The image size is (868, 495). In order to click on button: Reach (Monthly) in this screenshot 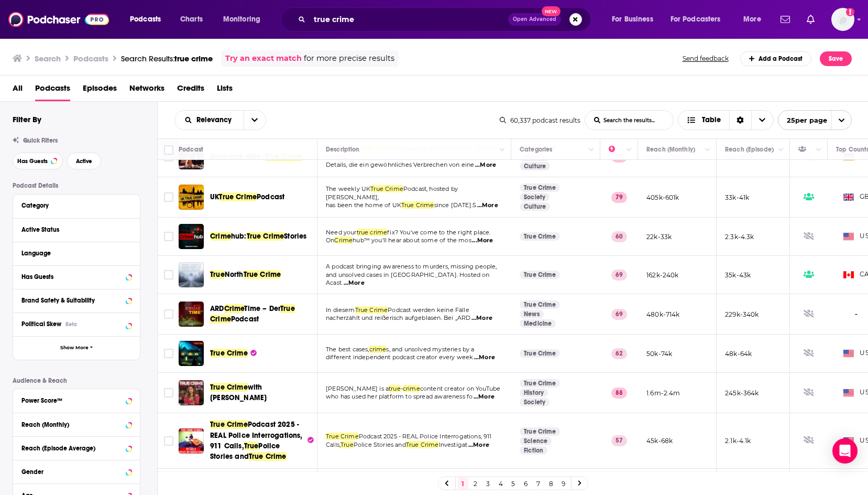, I will do `click(77, 424)`.